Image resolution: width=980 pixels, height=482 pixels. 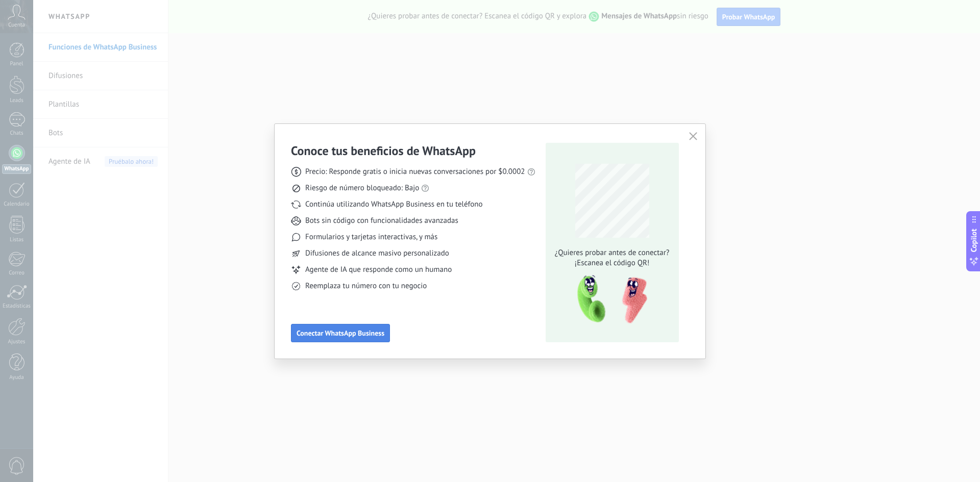 What do you see at coordinates (341, 333) in the screenshot?
I see `span: Conectar WhatsApp Business` at bounding box center [341, 333].